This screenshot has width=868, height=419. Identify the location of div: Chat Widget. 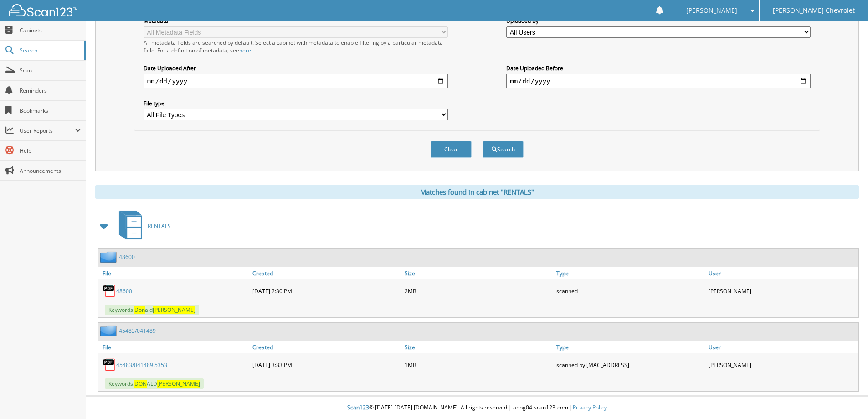
(845, 397).